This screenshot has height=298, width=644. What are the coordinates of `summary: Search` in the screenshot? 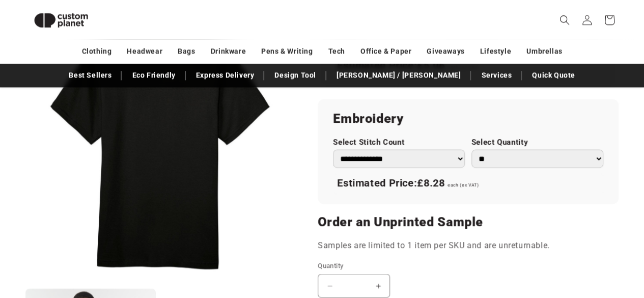 It's located at (565, 20).